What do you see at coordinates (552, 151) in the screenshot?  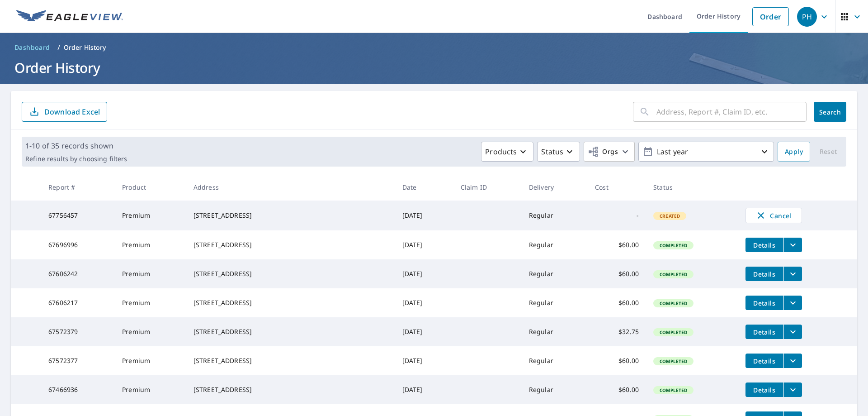 I see `p: Status` at bounding box center [552, 151].